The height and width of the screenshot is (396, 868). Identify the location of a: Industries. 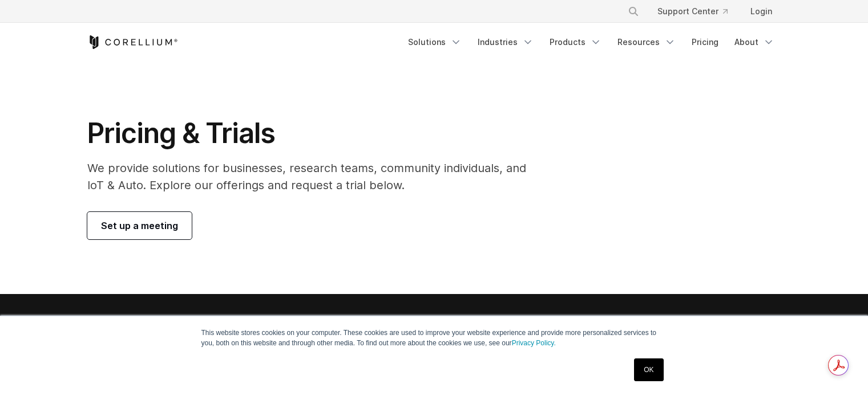
(506, 42).